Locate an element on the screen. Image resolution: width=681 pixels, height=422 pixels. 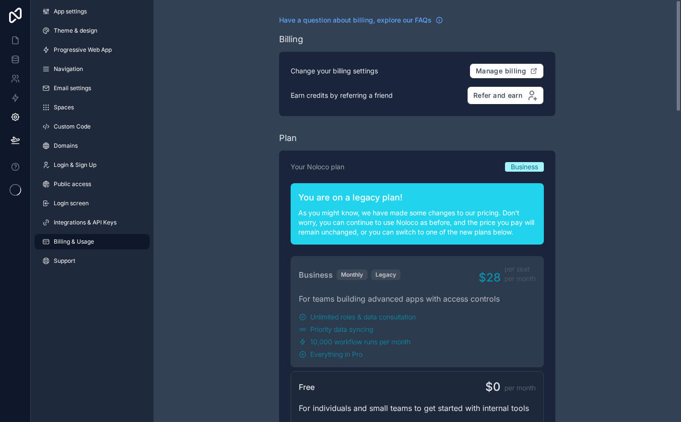
a: Spaces is located at coordinates (92, 107).